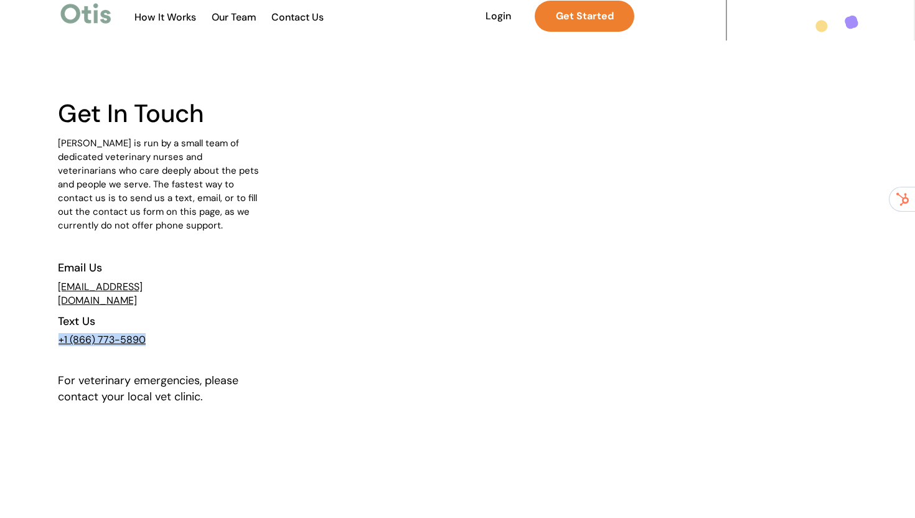  Describe the element at coordinates (498, 16) in the screenshot. I see `a: Login` at that location.